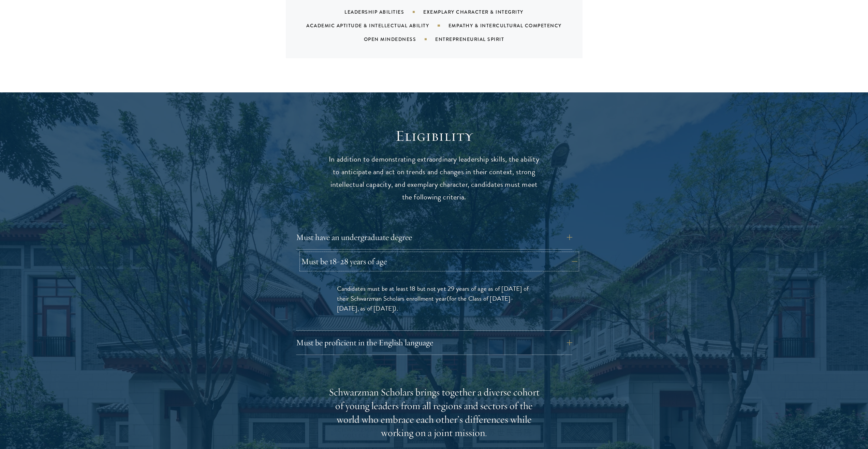 The height and width of the screenshot is (449, 868). Describe the element at coordinates (439, 262) in the screenshot. I see `button: Must be 18-28 years of age` at that location.